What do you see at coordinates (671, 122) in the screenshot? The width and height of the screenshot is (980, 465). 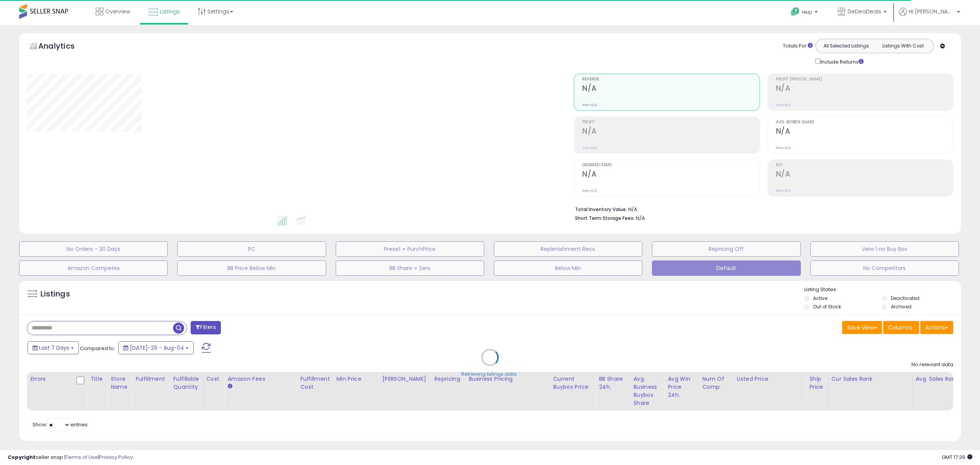 I see `span: Profit` at bounding box center [671, 122].